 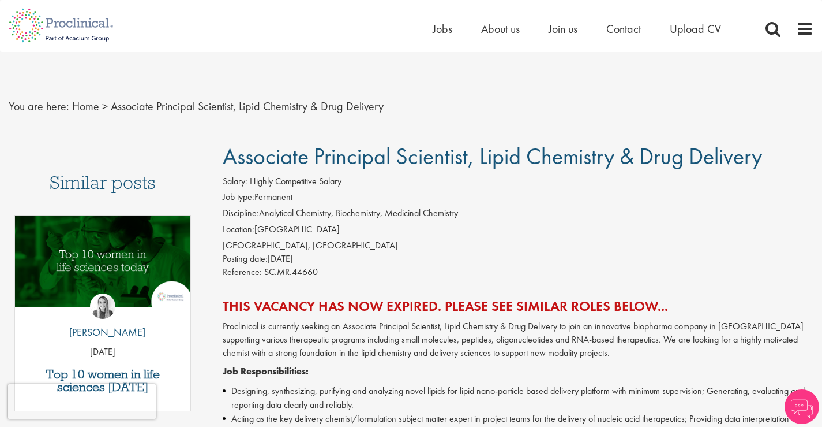 What do you see at coordinates (238, 229) in the screenshot?
I see `label: Location:` at bounding box center [238, 229].